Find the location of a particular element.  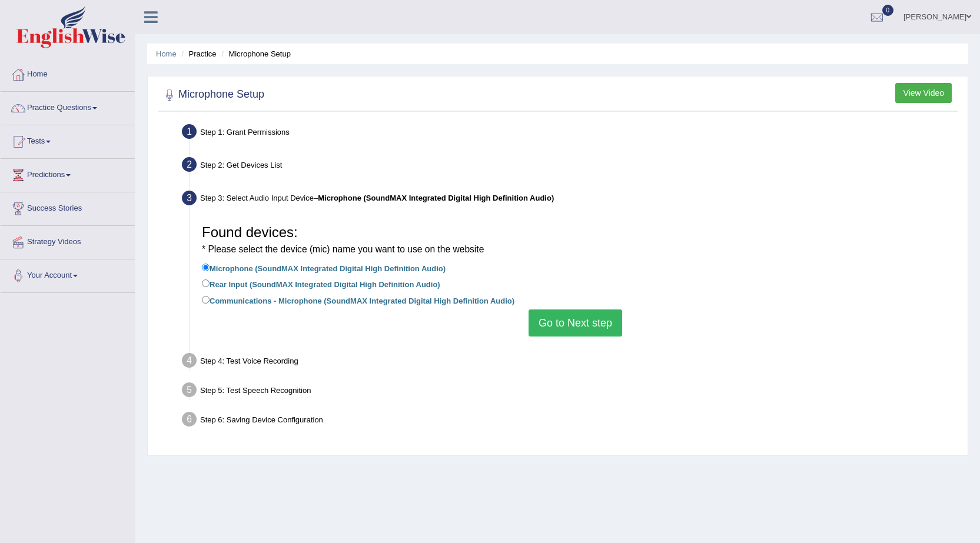

a: Your Account is located at coordinates (68, 274).